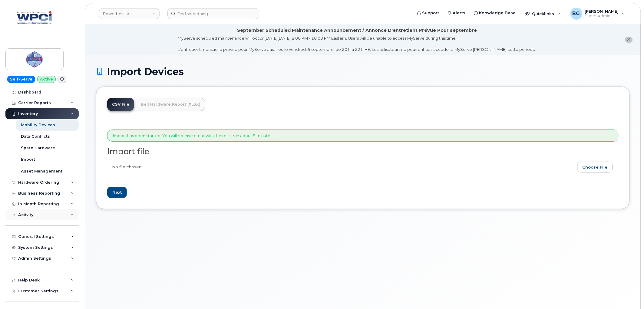 The height and width of the screenshot is (309, 644). I want to click on a: Bell Hardware Report (XLSX), so click(170, 104).